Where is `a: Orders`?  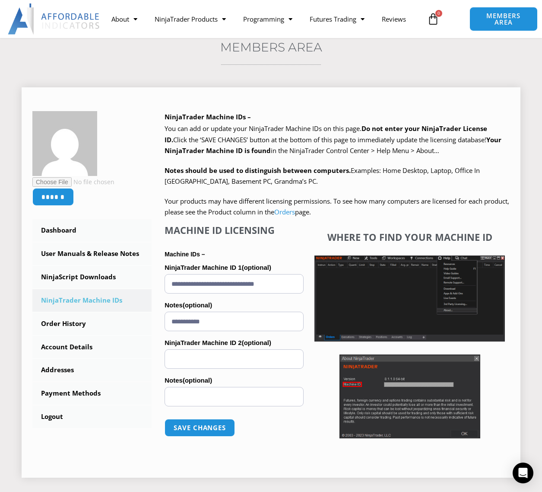
a: Orders is located at coordinates (285, 212).